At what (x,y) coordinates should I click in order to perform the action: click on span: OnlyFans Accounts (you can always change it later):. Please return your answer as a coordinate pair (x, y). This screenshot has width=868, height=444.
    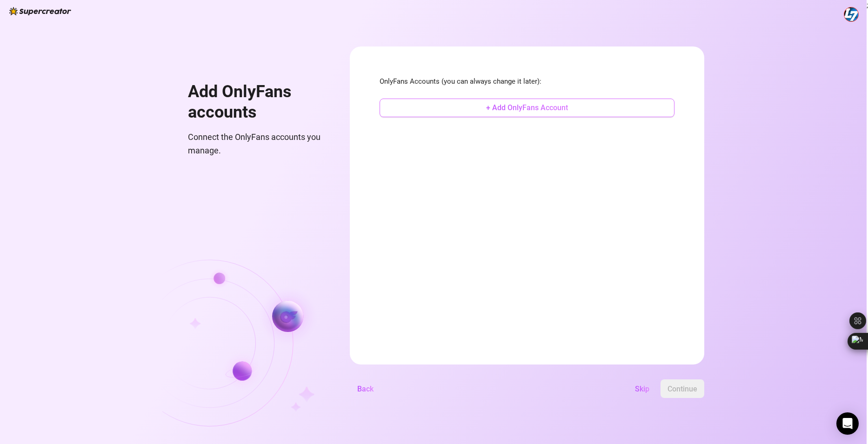
    Looking at the image, I should click on (527, 82).